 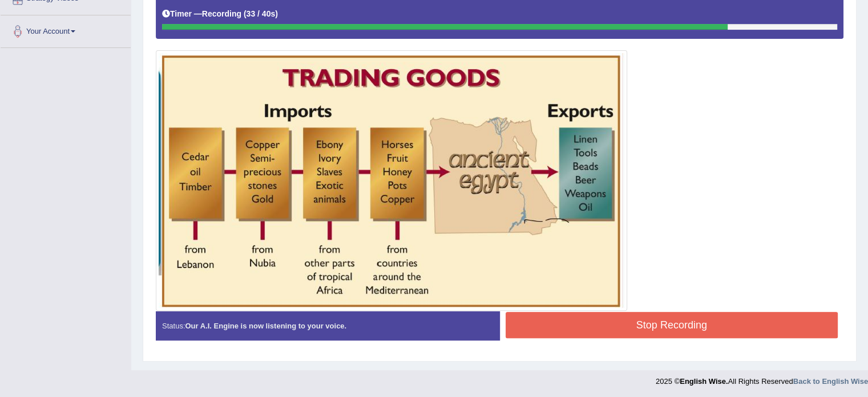 I want to click on button: Stop Recording, so click(x=672, y=325).